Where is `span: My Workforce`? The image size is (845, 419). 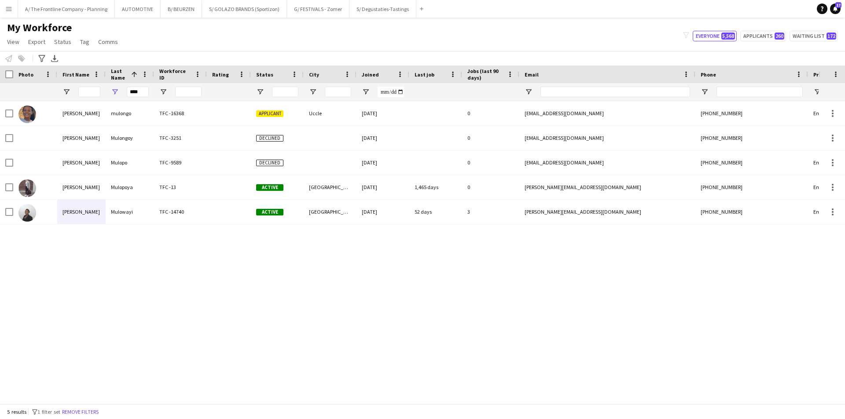
span: My Workforce is located at coordinates (39, 28).